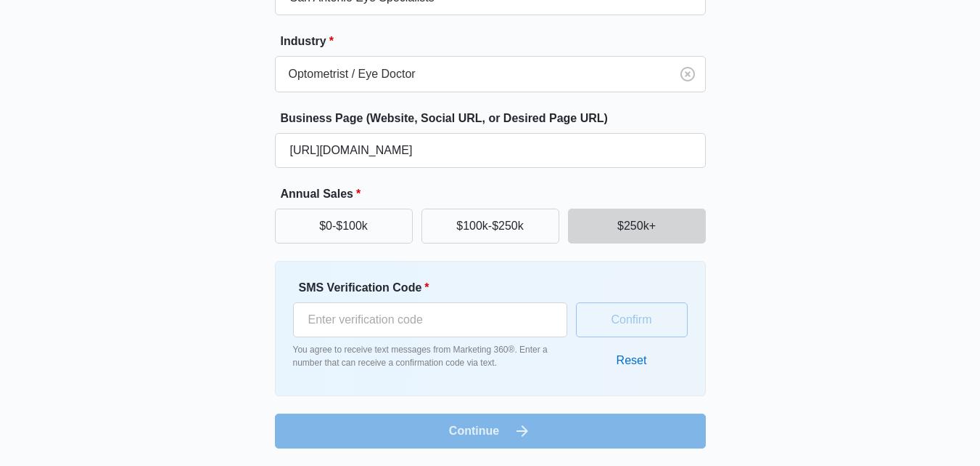 This screenshot has height=466, width=980. I want to click on button: Reset, so click(633, 360).